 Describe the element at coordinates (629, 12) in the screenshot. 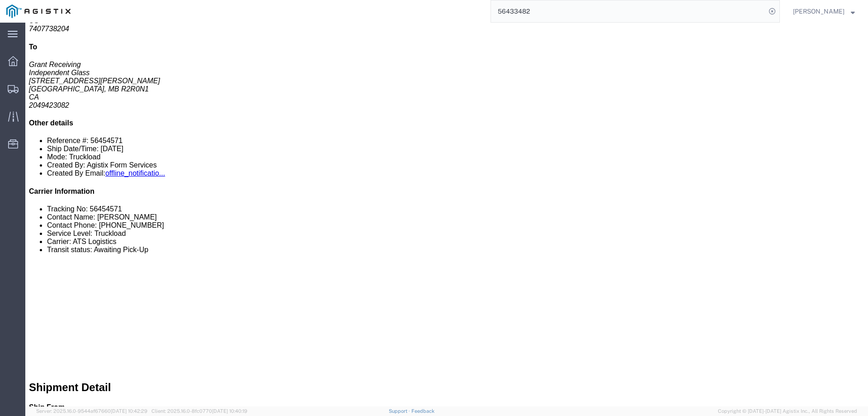

I see `input: Search for shipment number, reference number` at that location.